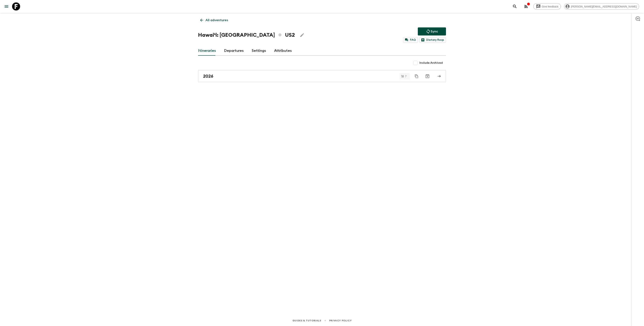  Describe the element at coordinates (259, 51) in the screenshot. I see `a: Settings` at that location.